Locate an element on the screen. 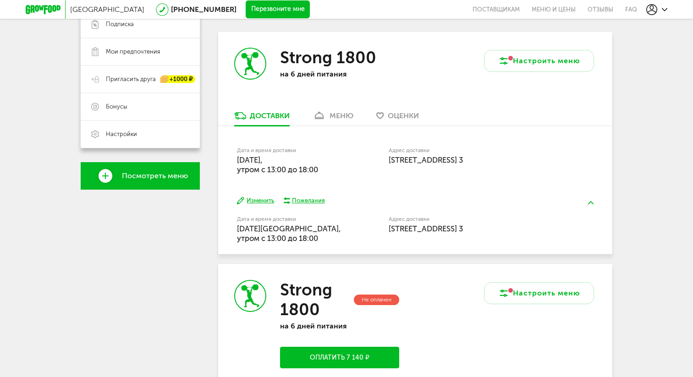 Image resolution: width=693 pixels, height=377 pixels. div: Пожелания is located at coordinates (308, 201).